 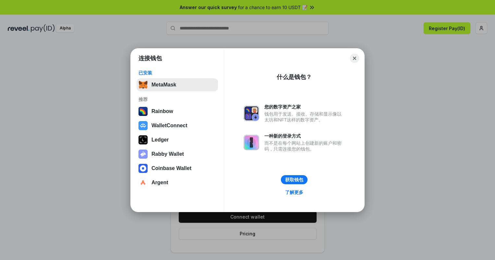 I want to click on div: 钱包用于发送、接收、存储和显示像以太坊和NFT这样的数字资产。, so click(x=304, y=117).